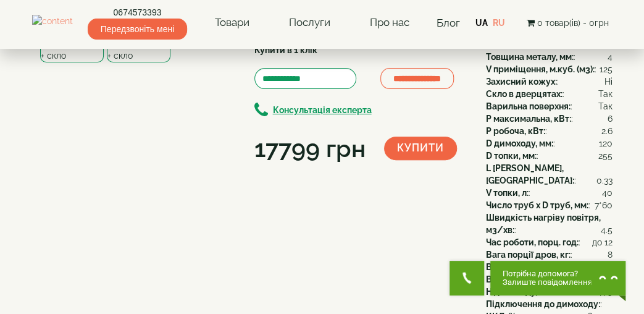  Describe the element at coordinates (421, 148) in the screenshot. I see `button: Купити` at that location.